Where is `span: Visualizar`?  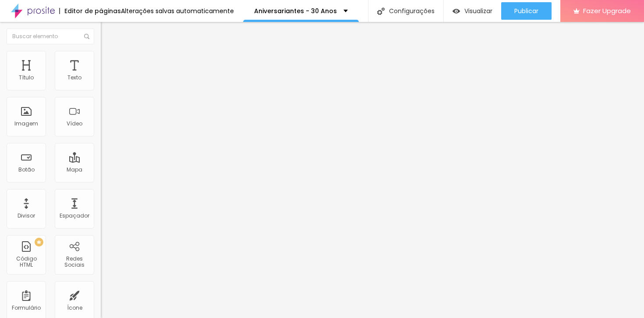
span: Visualizar is located at coordinates (479, 11).